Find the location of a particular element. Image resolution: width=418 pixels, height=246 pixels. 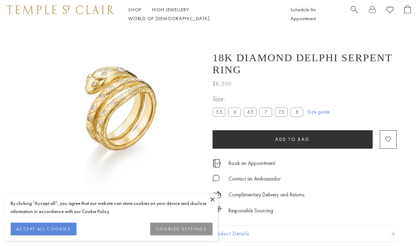

a: Open Shopping Bag is located at coordinates (407, 14).